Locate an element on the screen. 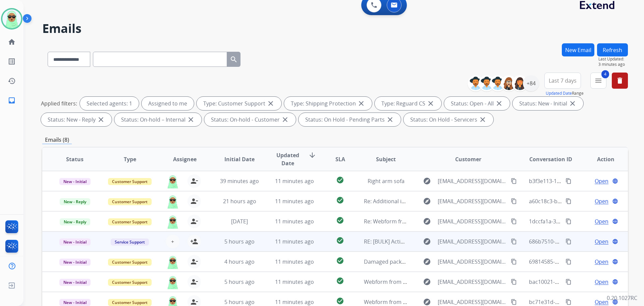 Image resolution: width=644 pixels, height=306 pixels. span: 39 minutes ago is located at coordinates (240, 181).